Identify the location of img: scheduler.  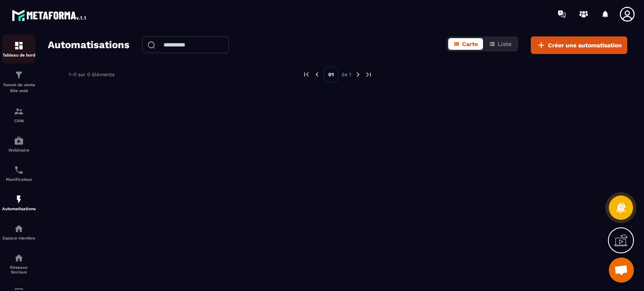
(19, 170).